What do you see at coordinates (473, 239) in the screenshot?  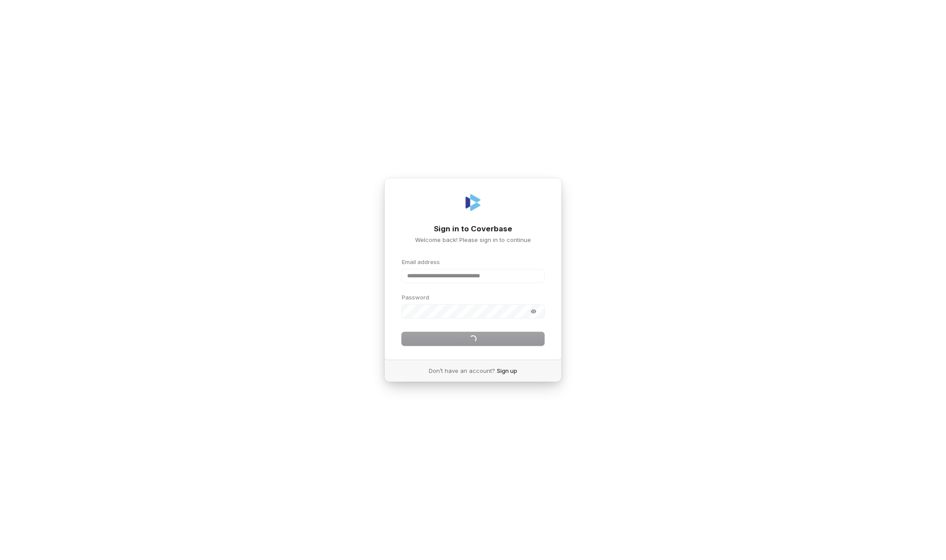 I see `p: Welcome back! Please sign in to continue` at bounding box center [473, 239].